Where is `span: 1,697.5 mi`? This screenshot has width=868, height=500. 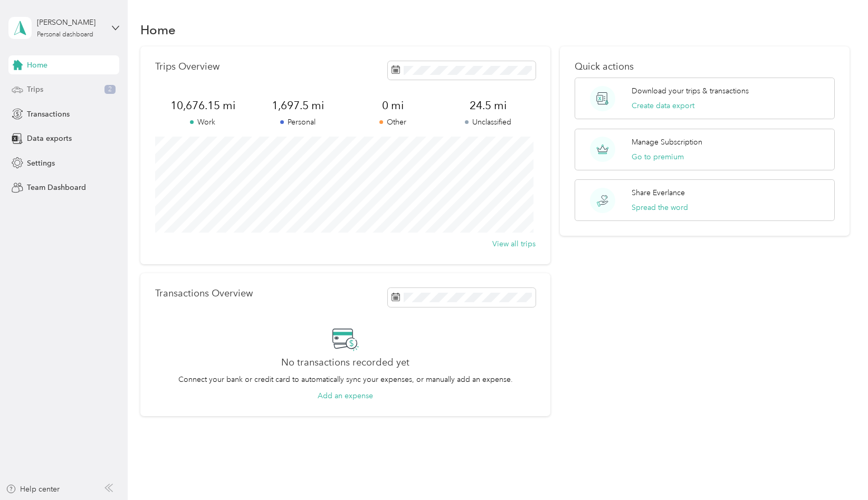
span: 1,697.5 mi is located at coordinates (297, 106).